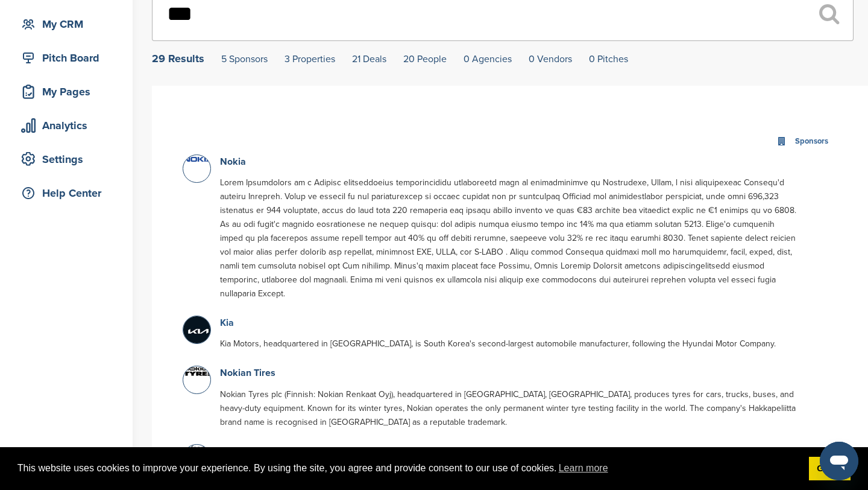 The image size is (868, 490). Describe the element at coordinates (199, 449) in the screenshot. I see `img: Fandom logo` at that location.